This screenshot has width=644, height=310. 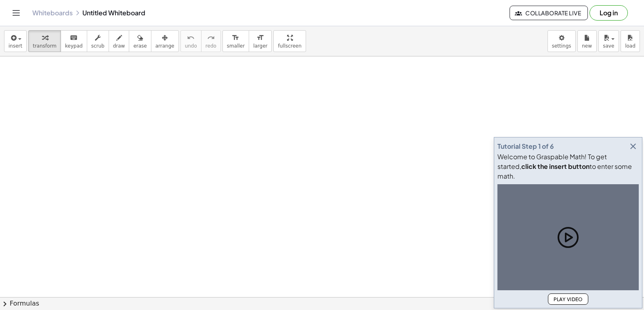 What do you see at coordinates (119, 41) in the screenshot?
I see `button: draw` at bounding box center [119, 41].